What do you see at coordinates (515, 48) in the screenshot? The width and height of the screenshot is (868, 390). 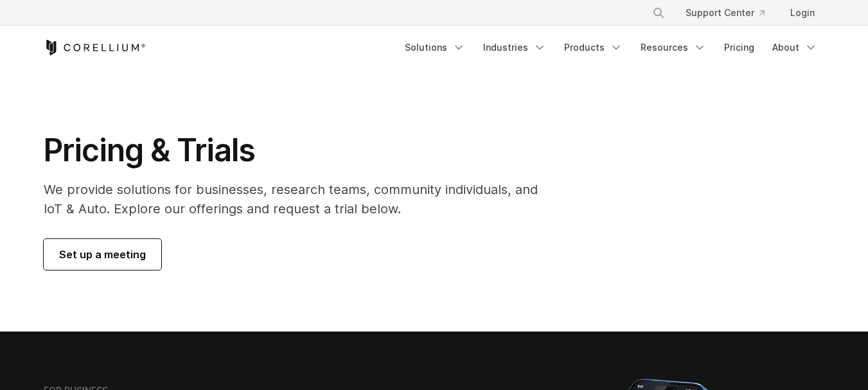 I see `a: Industries` at bounding box center [515, 48].